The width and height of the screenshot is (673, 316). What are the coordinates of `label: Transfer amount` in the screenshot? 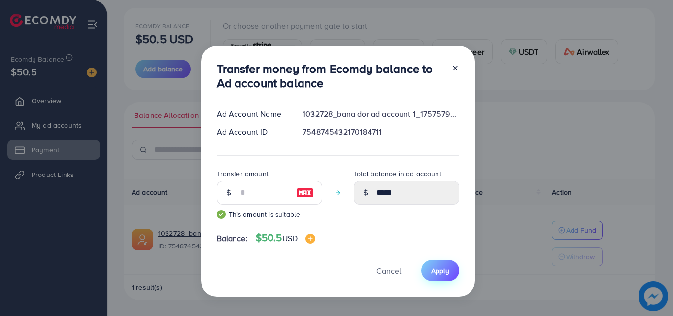 It's located at (243, 174).